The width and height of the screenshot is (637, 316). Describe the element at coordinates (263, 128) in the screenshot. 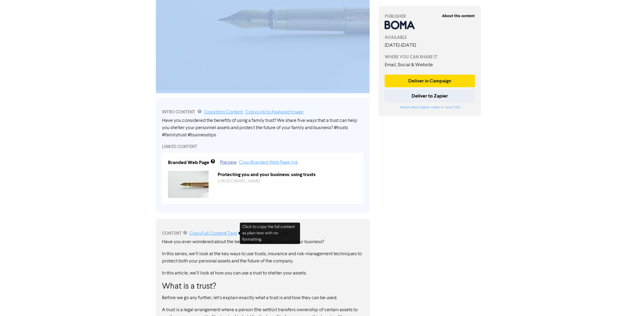

I see `div: Have you considered the benefits of using a family trust? We share five ways that a trust can hel...` at that location.